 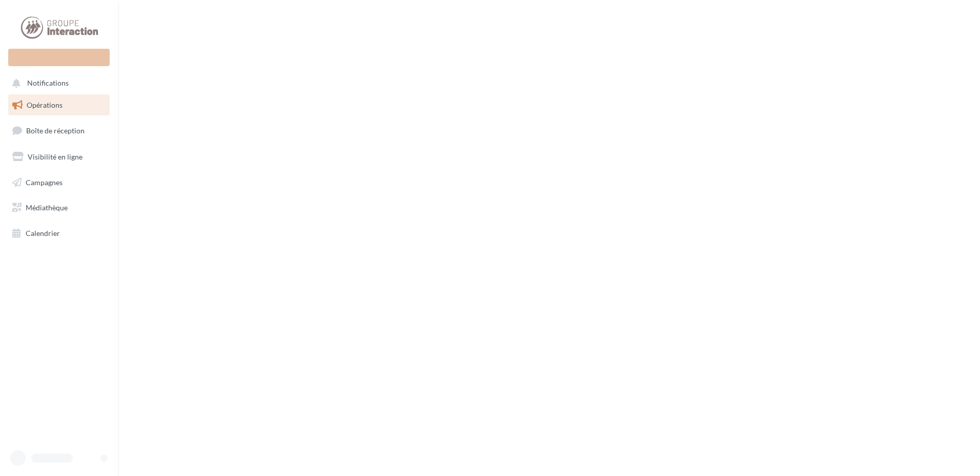 What do you see at coordinates (59, 131) in the screenshot?
I see `a: Boîte de réception` at bounding box center [59, 131].